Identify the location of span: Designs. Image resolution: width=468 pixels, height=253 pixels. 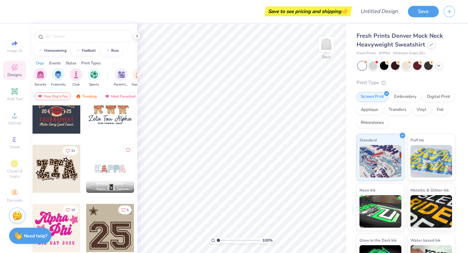
(15, 75).